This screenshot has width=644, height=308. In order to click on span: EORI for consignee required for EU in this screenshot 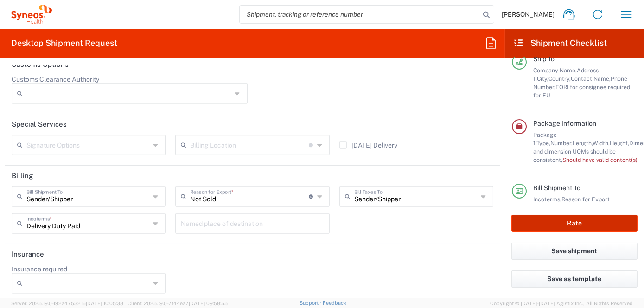, I will do `click(581, 91)`.